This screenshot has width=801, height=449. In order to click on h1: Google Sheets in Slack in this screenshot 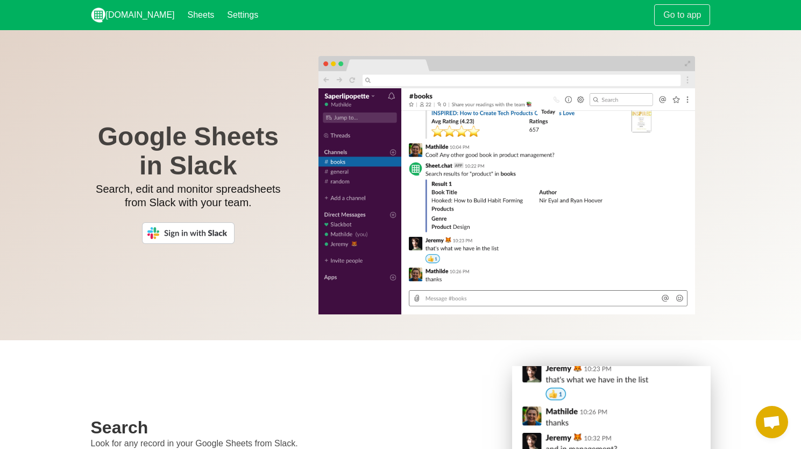, I will do `click(188, 151)`.